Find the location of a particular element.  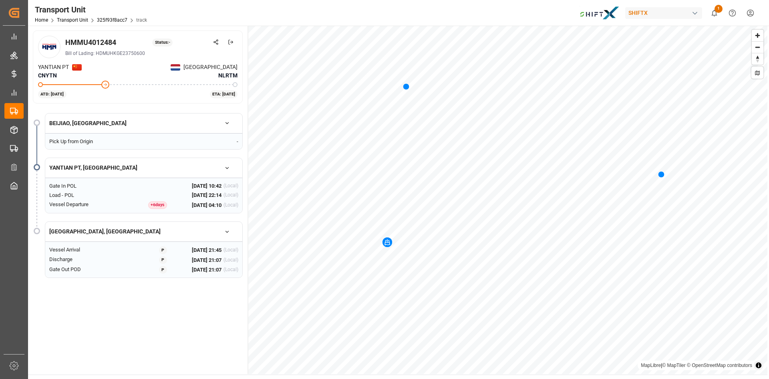

a: MapLibre is located at coordinates (651, 365).